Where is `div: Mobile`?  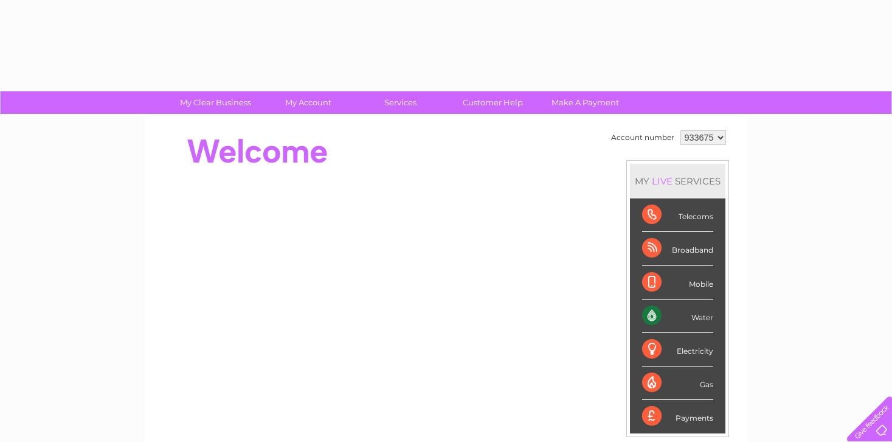
div: Mobile is located at coordinates (678, 282).